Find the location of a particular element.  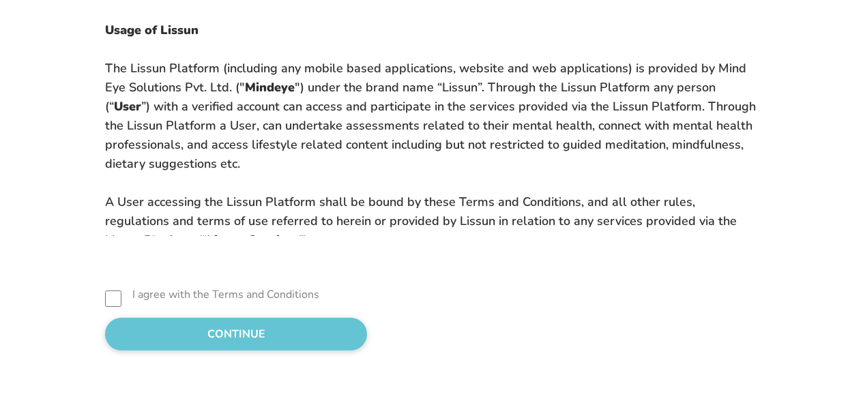

span: A User accessing the Lissun Platform shall be bound by these Terms and Conditions, and all other ... is located at coordinates (421, 221).